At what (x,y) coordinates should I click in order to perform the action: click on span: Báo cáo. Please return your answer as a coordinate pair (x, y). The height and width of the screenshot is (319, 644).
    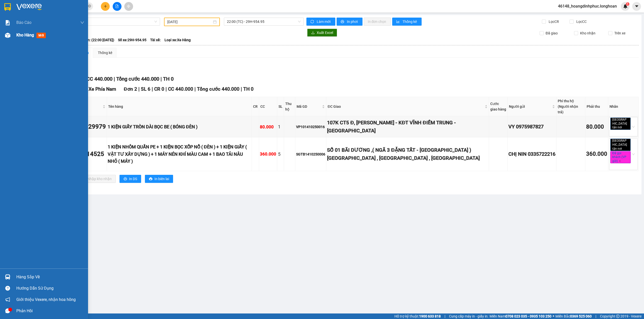
    Looking at the image, I should click on (24, 23).